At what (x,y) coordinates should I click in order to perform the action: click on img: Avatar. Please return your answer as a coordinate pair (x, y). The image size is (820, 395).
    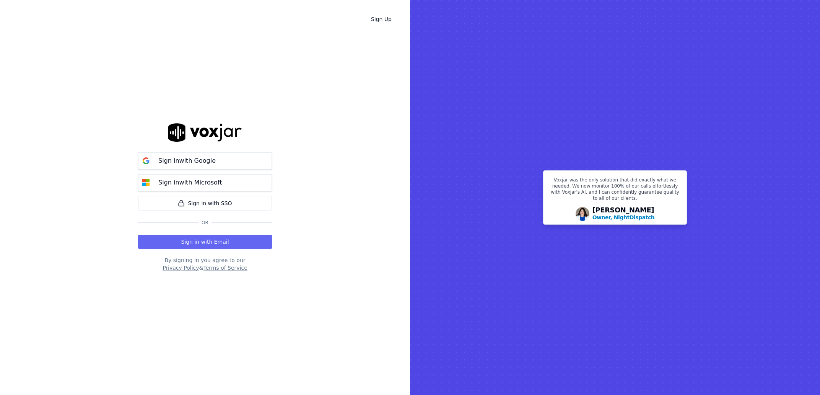
    Looking at the image, I should click on (582, 214).